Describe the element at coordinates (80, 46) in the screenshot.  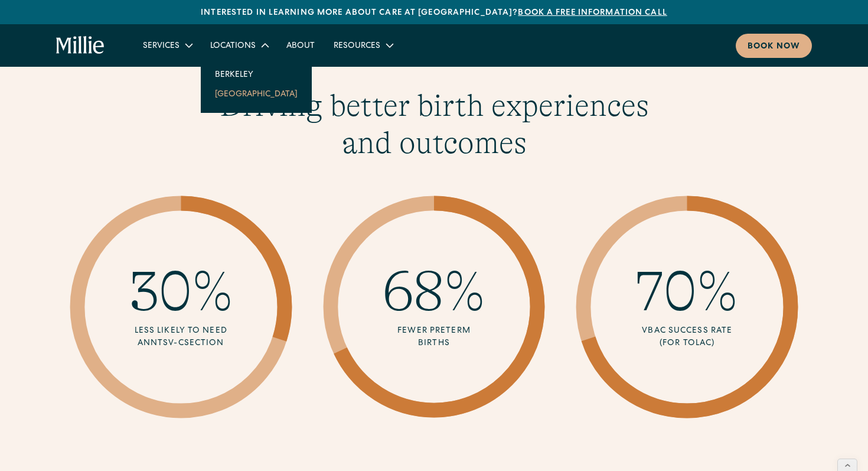
I see `a: home` at that location.